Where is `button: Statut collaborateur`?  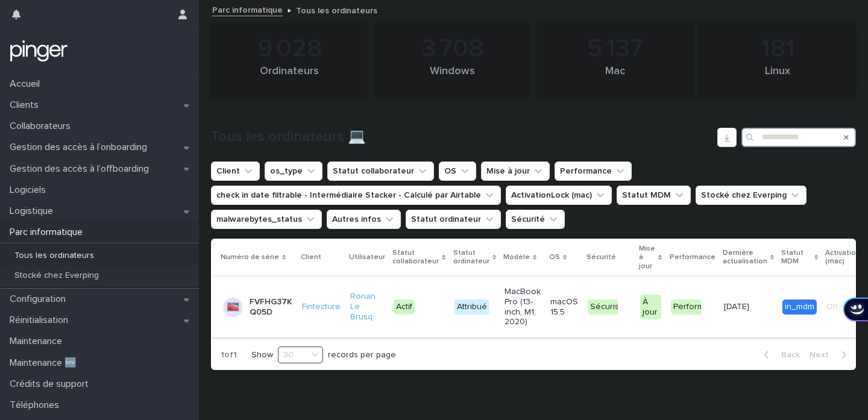 button: Statut collaborateur is located at coordinates (381, 171).